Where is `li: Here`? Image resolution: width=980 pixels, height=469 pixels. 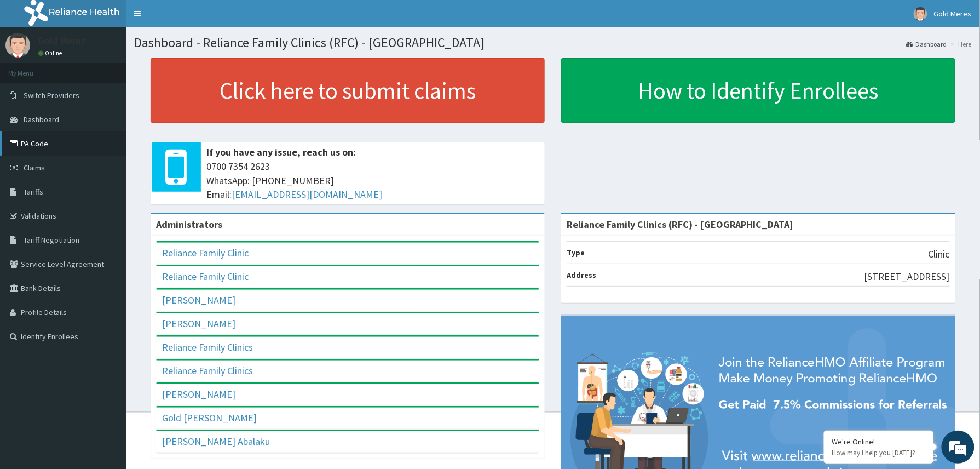
li: Here is located at coordinates (960, 43).